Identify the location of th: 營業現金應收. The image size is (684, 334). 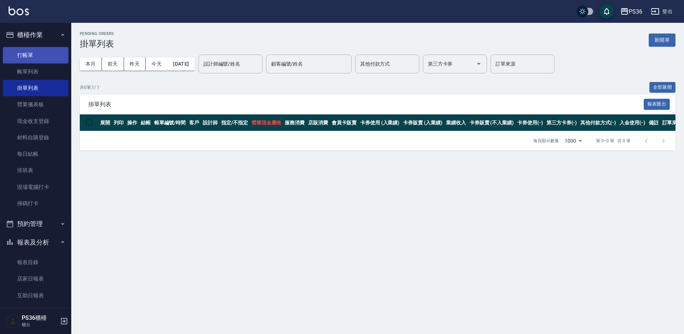
(266, 122).